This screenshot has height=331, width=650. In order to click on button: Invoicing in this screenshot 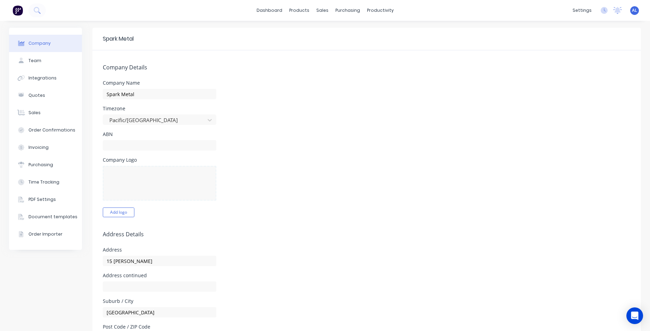, I will do `click(46, 148)`.